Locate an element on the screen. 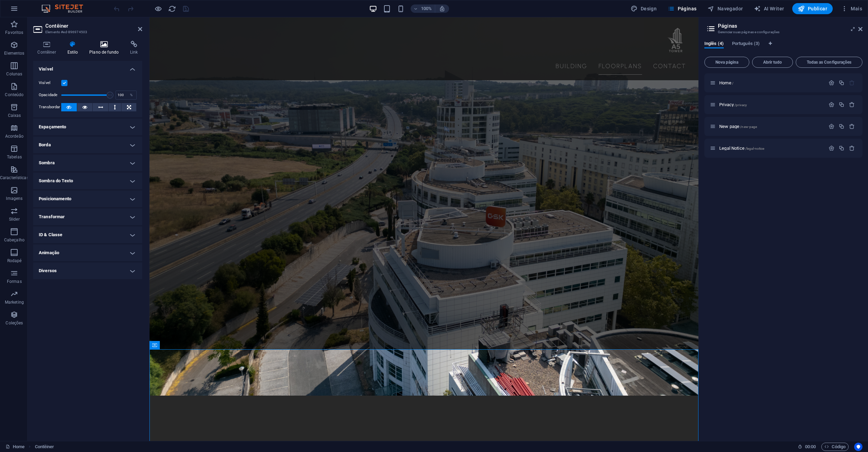 This screenshot has height=452, width=868. div: A página inicial não pode ser excluída is located at coordinates (852, 82).